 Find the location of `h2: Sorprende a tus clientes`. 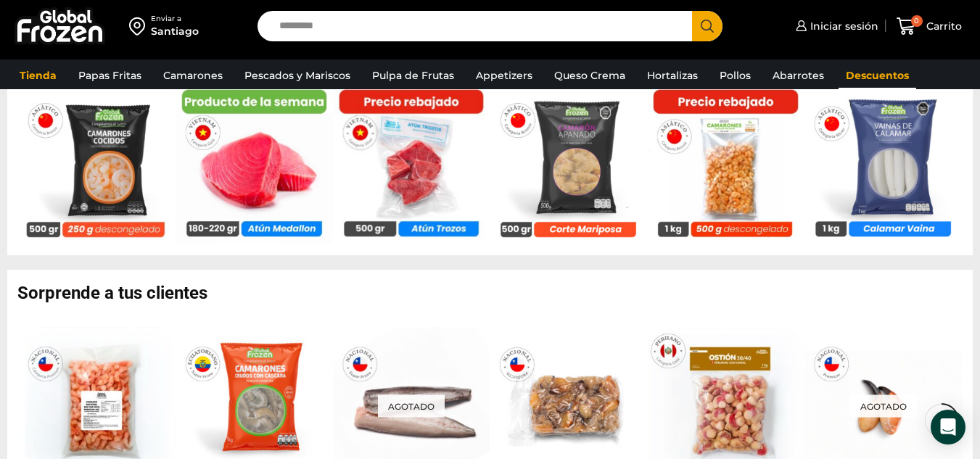

h2: Sorprende a tus clientes is located at coordinates (495, 293).